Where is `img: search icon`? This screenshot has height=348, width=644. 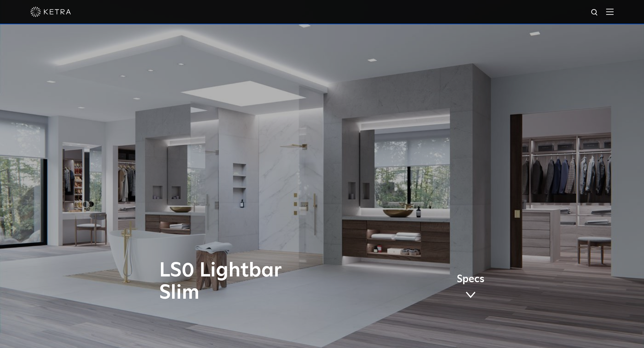 img: search icon is located at coordinates (595, 12).